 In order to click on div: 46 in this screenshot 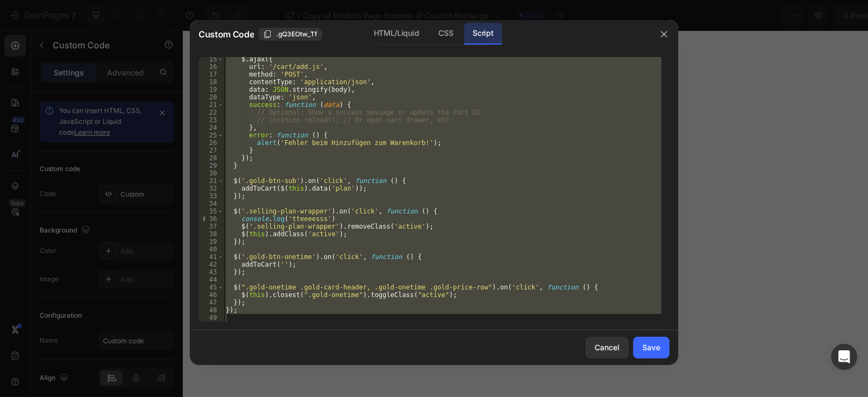, I will do `click(211, 295)`.